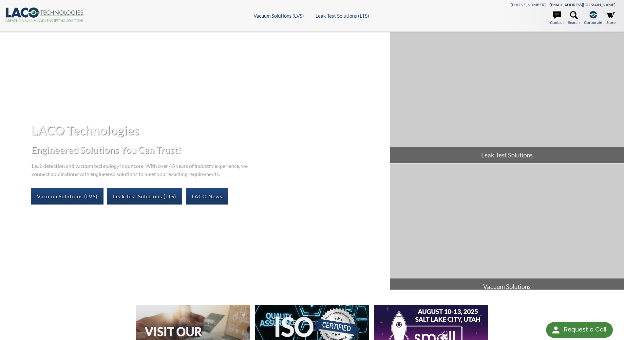 This screenshot has width=624, height=340. What do you see at coordinates (208, 130) in the screenshot?
I see `h1: LACO Technologies` at bounding box center [208, 130].